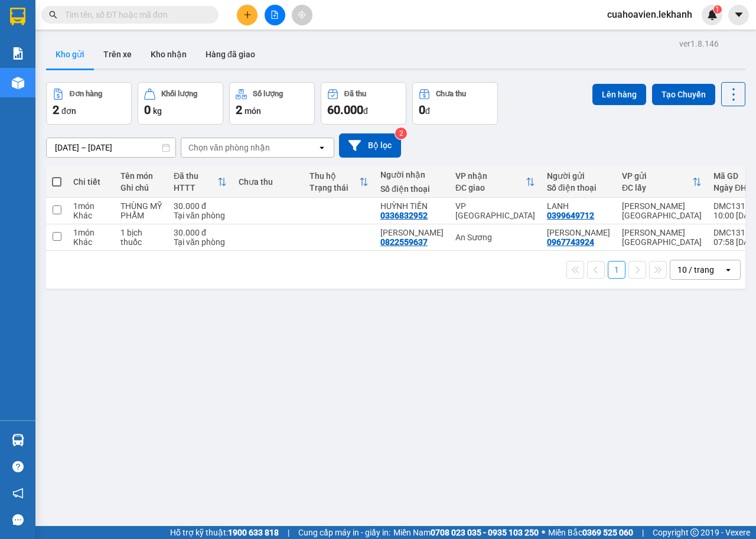 The width and height of the screenshot is (756, 539). Describe the element at coordinates (274, 15) in the screenshot. I see `span: file-add` at that location.